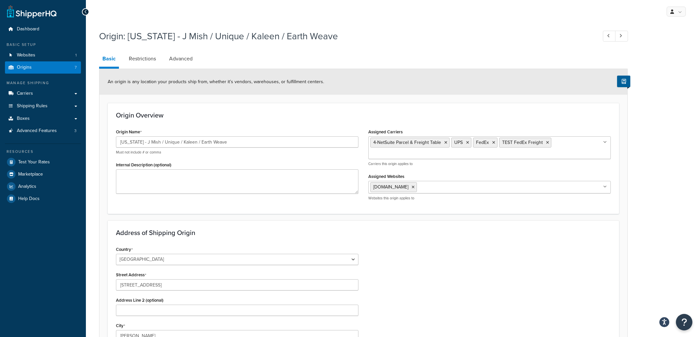  I want to click on span: Help Docs, so click(29, 199).